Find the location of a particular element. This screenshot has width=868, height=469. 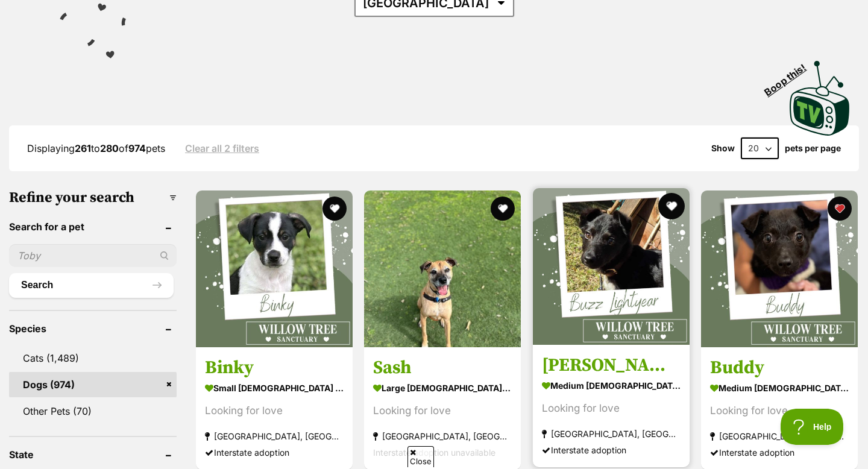

strong: 280 is located at coordinates (109, 149).